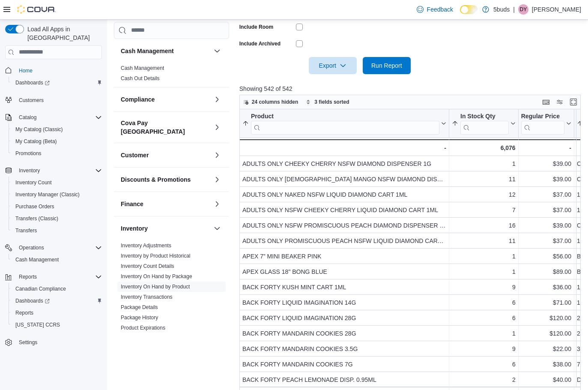 This screenshot has height=390, width=588. Describe the element at coordinates (147, 51) in the screenshot. I see `h3: Cash Management` at that location.